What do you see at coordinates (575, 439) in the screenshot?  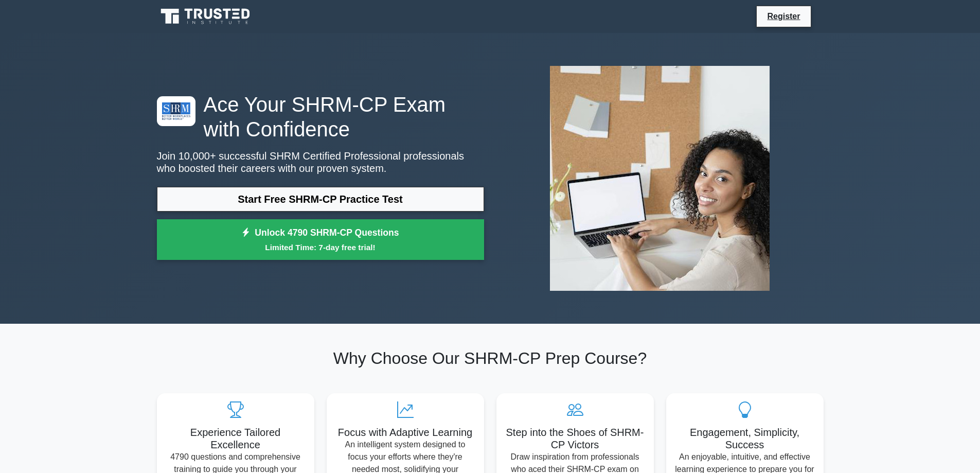 I see `h5: Step into the Shoes of SHRM-CP Victors` at bounding box center [575, 439].